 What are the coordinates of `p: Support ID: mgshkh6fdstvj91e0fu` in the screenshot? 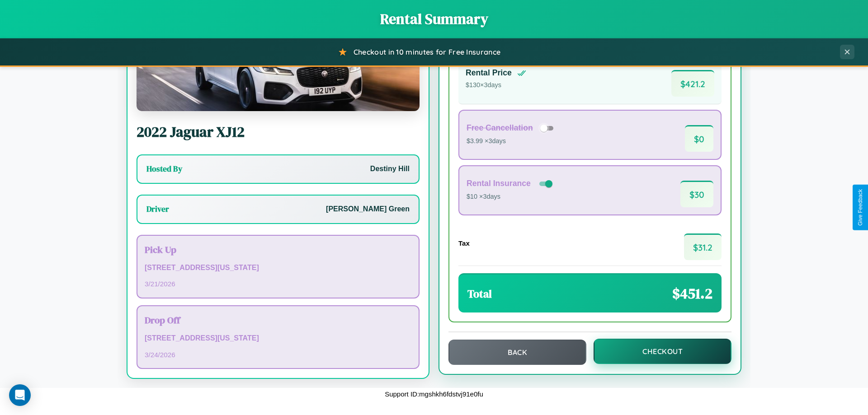 It's located at (434, 394).